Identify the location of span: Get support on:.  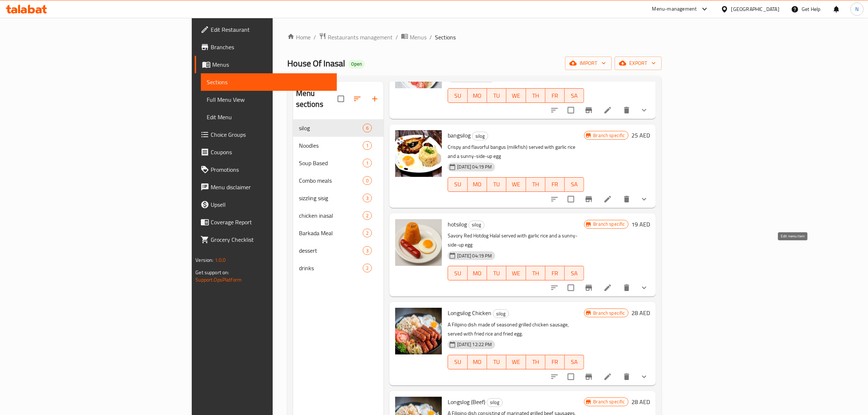
(212, 273).